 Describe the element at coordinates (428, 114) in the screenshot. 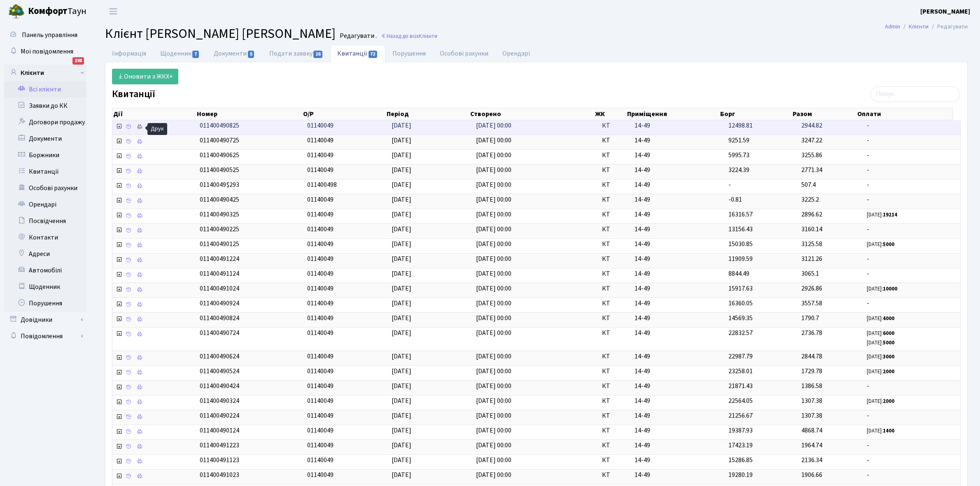

I see `th: Період` at that location.